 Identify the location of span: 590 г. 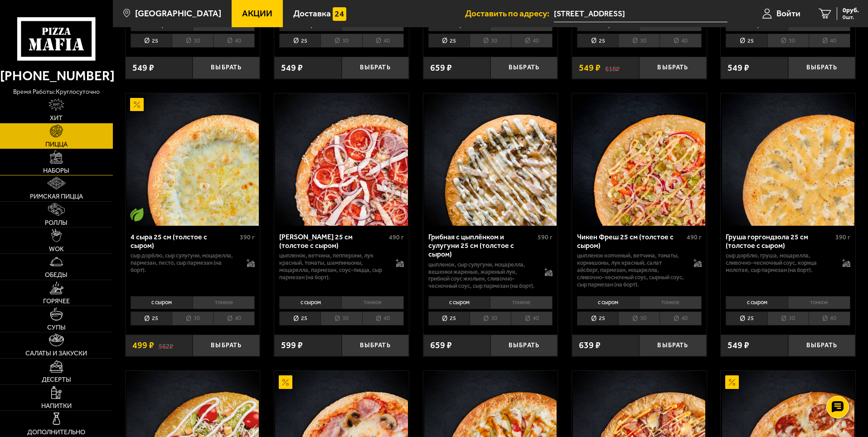
(544, 237).